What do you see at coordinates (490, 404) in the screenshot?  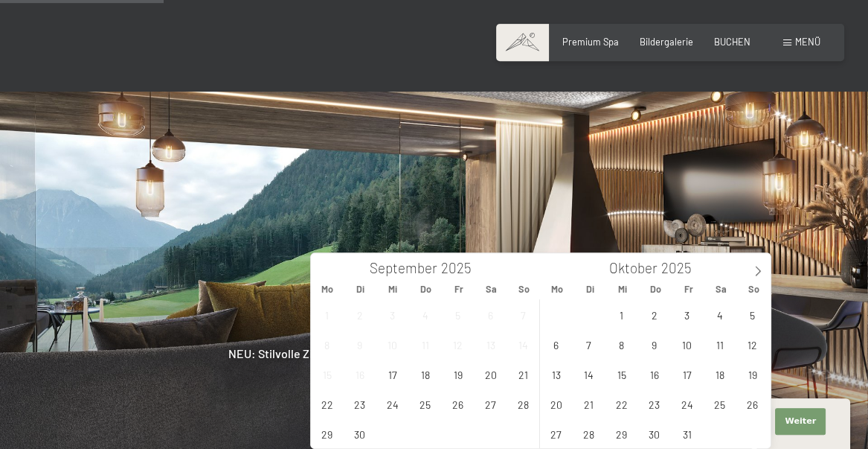 I see `span: September 27, 2025` at bounding box center [490, 404].